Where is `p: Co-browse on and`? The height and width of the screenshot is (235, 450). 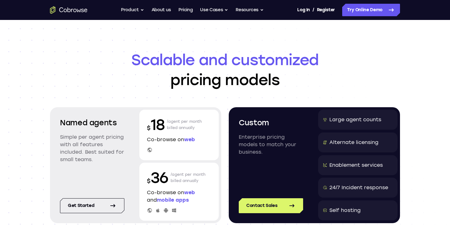
p: Co-browse on and is located at coordinates (179, 197).